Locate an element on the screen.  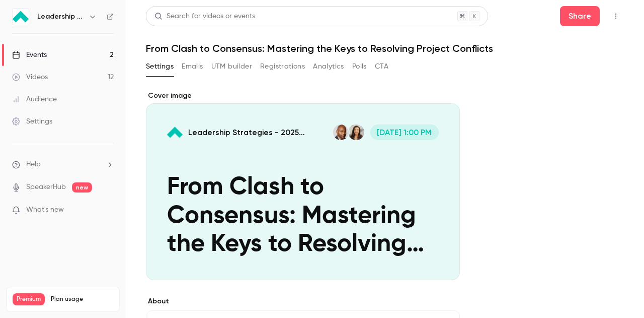
div: Audience is located at coordinates (34, 100).